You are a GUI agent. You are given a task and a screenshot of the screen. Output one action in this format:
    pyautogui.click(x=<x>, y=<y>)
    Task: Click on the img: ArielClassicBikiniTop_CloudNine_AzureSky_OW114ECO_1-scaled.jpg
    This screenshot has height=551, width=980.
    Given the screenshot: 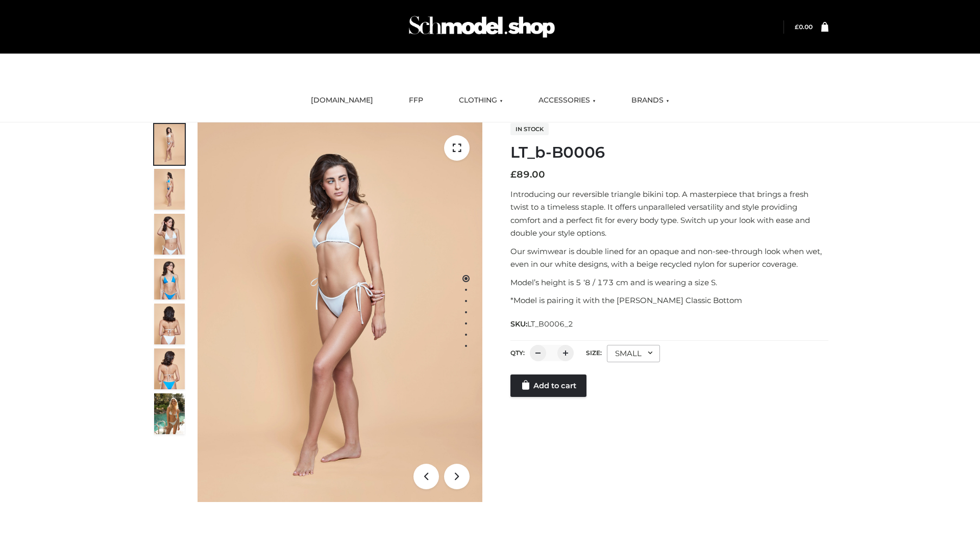 What is the action you would take?
    pyautogui.click(x=169, y=144)
    